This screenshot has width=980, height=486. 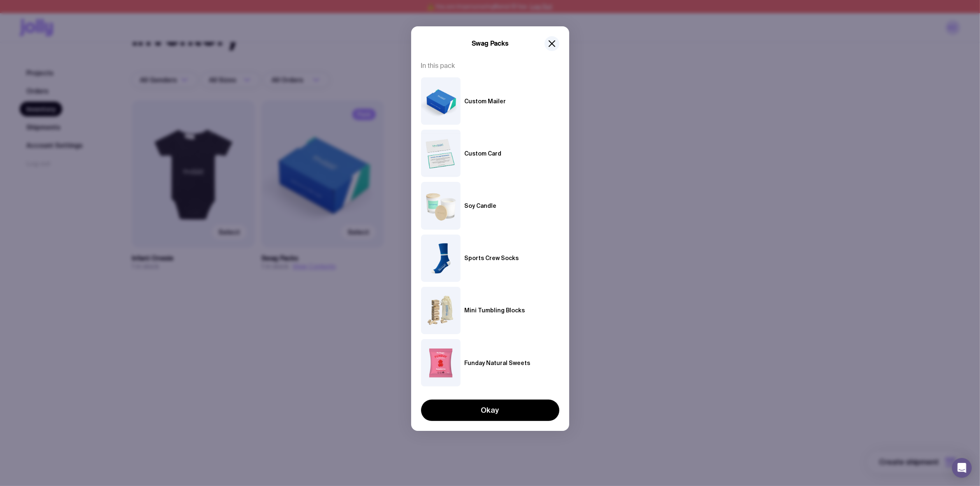 What do you see at coordinates (486, 101) in the screenshot?
I see `h6: Custom Mailer` at bounding box center [486, 101].